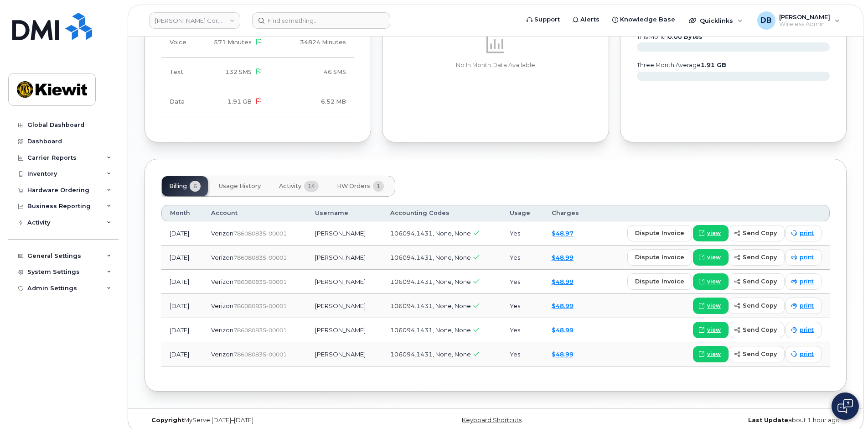 This screenshot has height=429, width=868. I want to click on text: this month, so click(669, 36).